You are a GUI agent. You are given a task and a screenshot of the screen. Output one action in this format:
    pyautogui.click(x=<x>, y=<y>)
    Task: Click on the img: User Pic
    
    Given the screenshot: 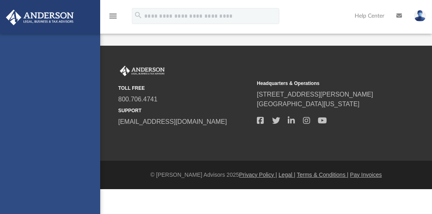 What is the action you would take?
    pyautogui.click(x=420, y=16)
    